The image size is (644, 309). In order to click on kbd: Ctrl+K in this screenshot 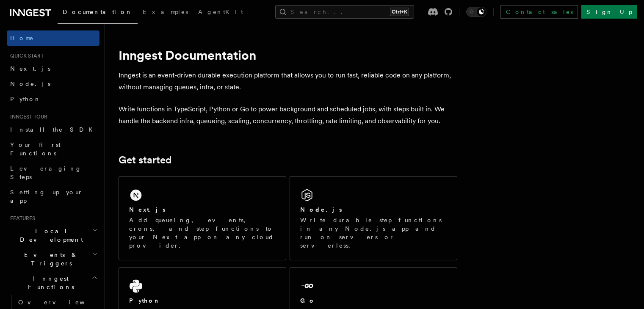, I will do `click(399, 12)`.